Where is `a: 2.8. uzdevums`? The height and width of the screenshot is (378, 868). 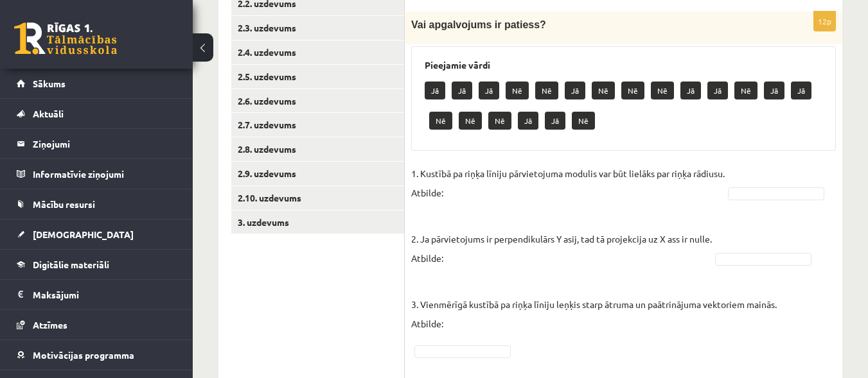 a: 2.8. uzdevums is located at coordinates (317, 149).